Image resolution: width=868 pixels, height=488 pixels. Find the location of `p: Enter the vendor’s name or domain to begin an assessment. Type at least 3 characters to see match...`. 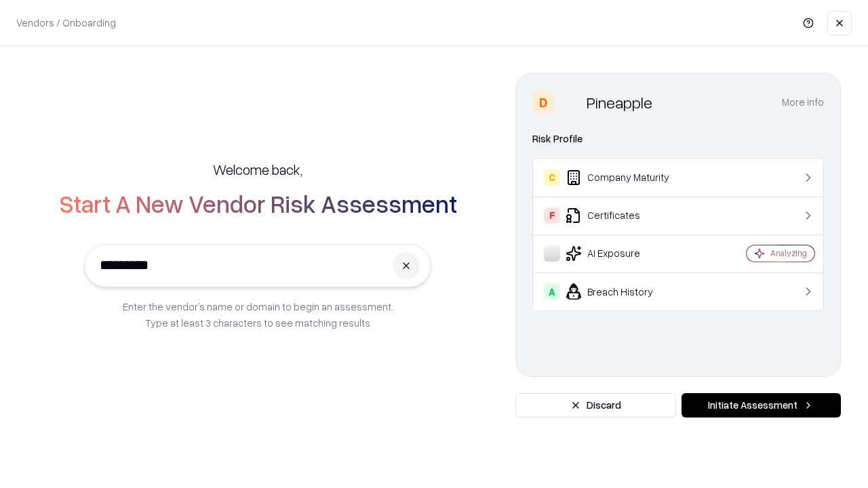

p: Enter the vendor’s name or domain to begin an assessment. Type at least 3 characters to see match... is located at coordinates (258, 314).